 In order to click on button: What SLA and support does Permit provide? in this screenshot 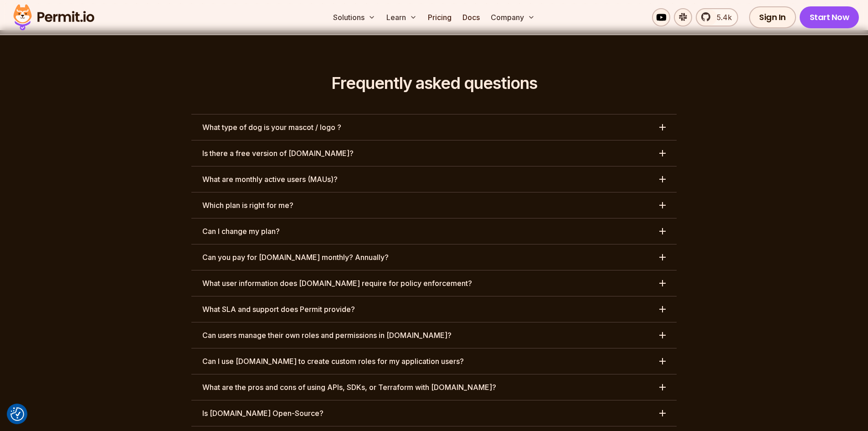, I will do `click(433, 309)`.